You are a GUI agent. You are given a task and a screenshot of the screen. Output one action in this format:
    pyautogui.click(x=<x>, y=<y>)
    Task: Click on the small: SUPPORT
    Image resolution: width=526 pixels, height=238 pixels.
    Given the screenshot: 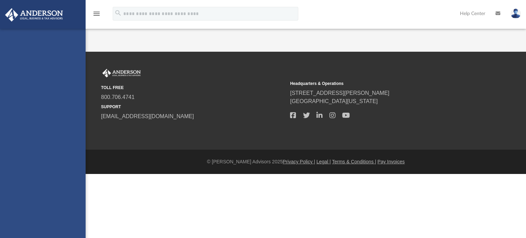 What is the action you would take?
    pyautogui.click(x=193, y=107)
    